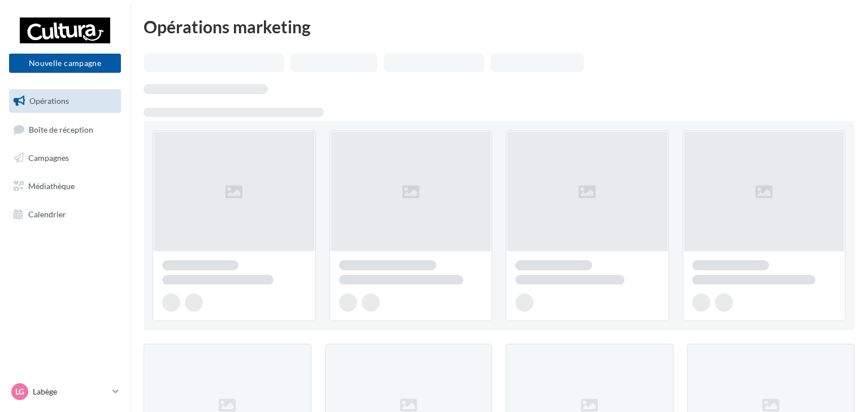  Describe the element at coordinates (65, 130) in the screenshot. I see `a: Boîte de réception` at that location.